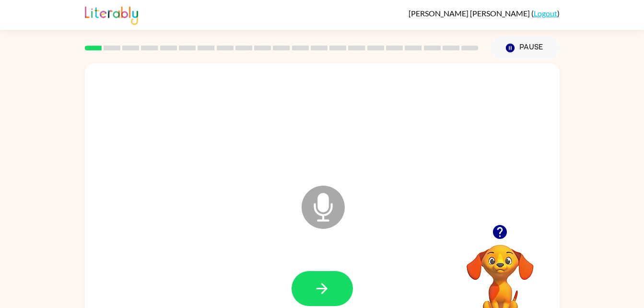 This screenshot has height=308, width=644. What do you see at coordinates (524, 48) in the screenshot?
I see `button: Pause` at bounding box center [524, 48].